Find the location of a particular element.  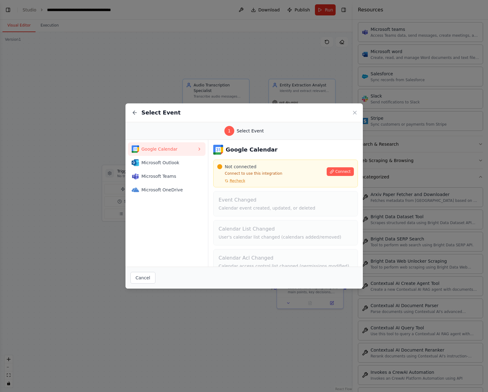

span: Not connected is located at coordinates (240, 167).